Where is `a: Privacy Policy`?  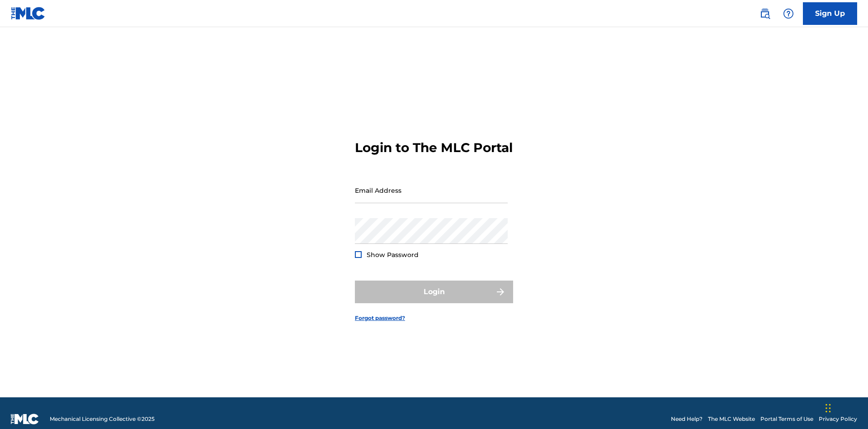 a: Privacy Policy is located at coordinates (838, 419).